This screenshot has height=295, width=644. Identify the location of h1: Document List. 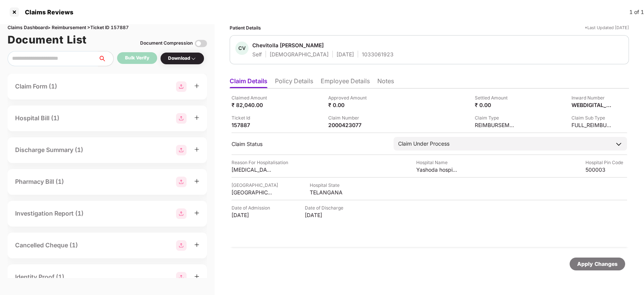
(47, 40).